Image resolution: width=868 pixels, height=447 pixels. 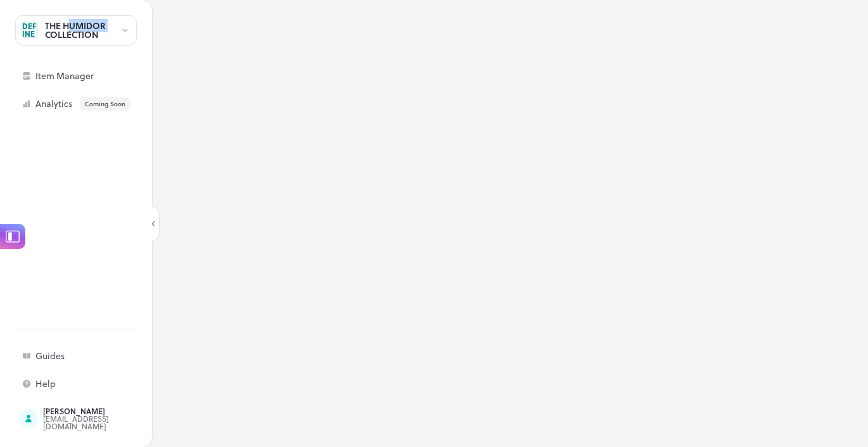 I want to click on div: THE HUMIDOR COLLECTION, so click(x=82, y=30).